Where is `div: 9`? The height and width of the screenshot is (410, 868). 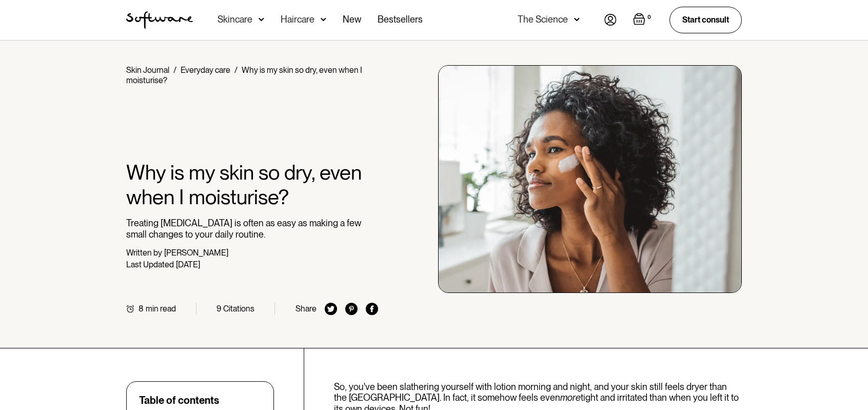
div: 9 is located at coordinates (219, 308).